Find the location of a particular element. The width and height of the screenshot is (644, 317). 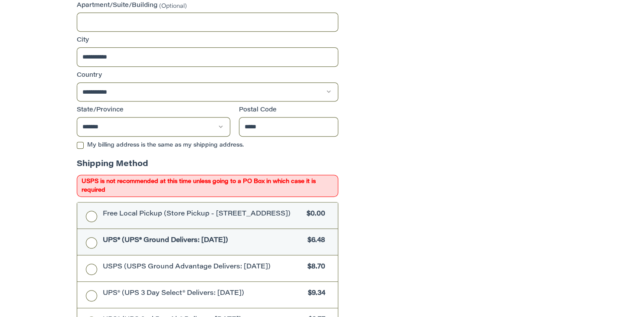

label: Country is located at coordinates (207, 76).